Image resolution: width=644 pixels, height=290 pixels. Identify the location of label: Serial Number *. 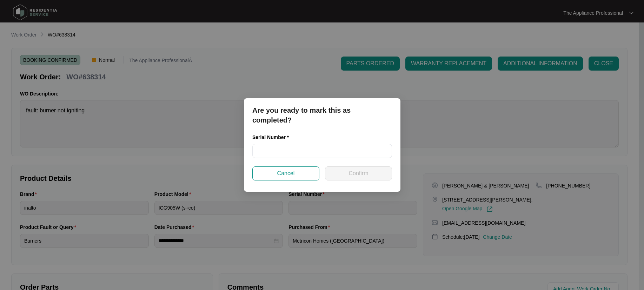
(273, 137).